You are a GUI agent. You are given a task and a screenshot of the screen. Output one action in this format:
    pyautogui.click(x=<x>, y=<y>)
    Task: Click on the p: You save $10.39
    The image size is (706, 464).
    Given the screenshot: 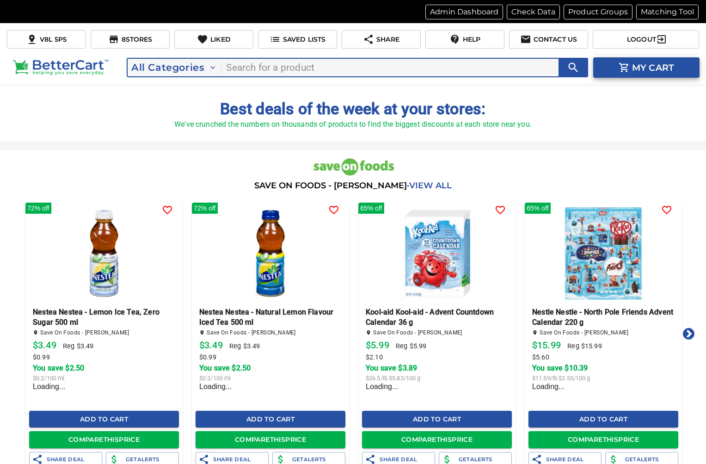 What is the action you would take?
    pyautogui.click(x=603, y=368)
    